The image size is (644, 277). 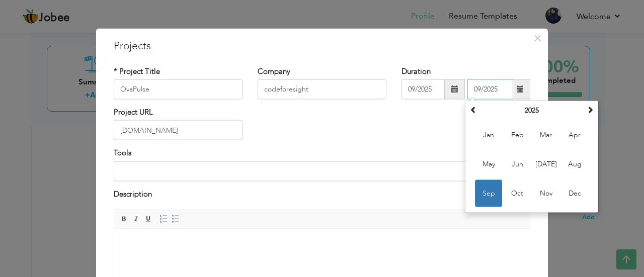 What do you see at coordinates (517, 193) in the screenshot?
I see `span: Oct` at bounding box center [517, 193].